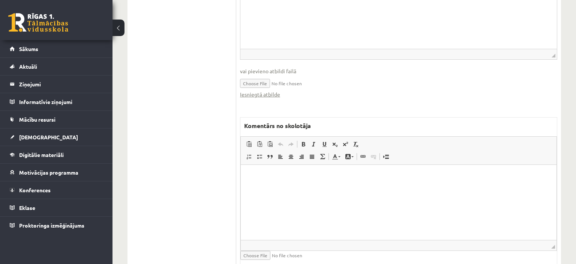 The height and width of the screenshot is (264, 576). What do you see at coordinates (345, 144) in the screenshot?
I see `a: Superscript` at bounding box center [345, 144].